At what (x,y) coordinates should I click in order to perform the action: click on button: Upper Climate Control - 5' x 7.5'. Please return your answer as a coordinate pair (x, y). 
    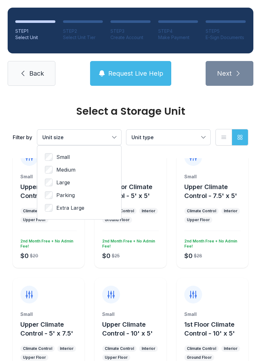
    Looking at the image, I should click on (51, 329).